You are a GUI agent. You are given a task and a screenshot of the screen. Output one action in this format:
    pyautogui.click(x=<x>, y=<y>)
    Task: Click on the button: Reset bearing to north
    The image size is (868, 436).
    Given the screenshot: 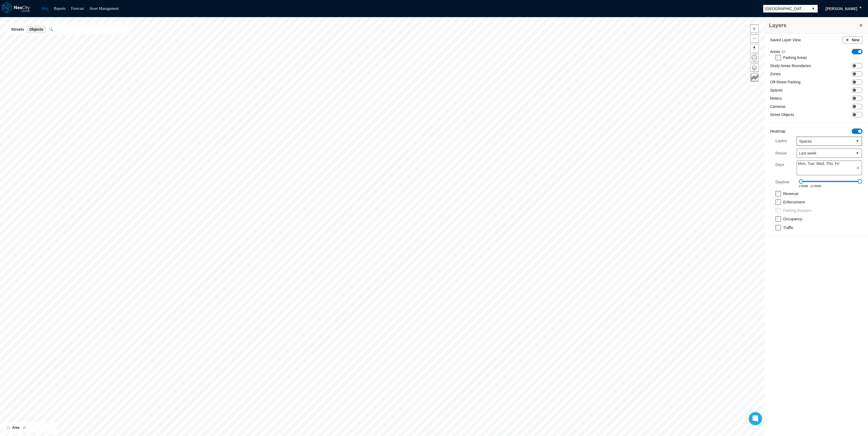 What is the action you would take?
    pyautogui.click(x=754, y=48)
    